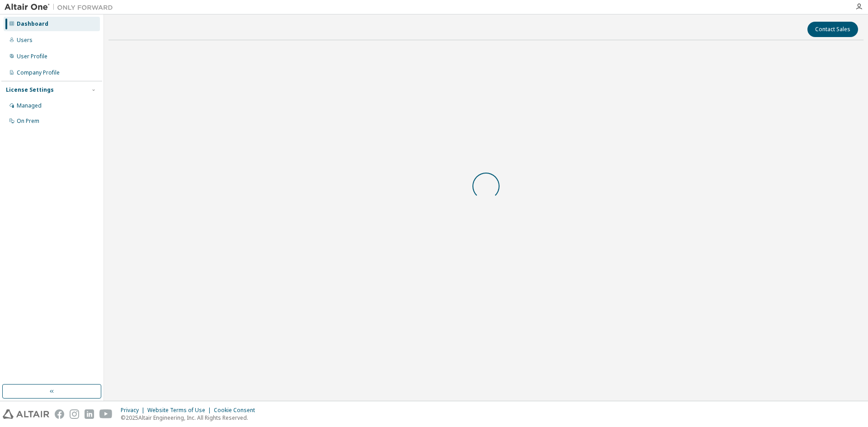  What do you see at coordinates (26, 414) in the screenshot?
I see `img: altair_logo.svg` at bounding box center [26, 414].